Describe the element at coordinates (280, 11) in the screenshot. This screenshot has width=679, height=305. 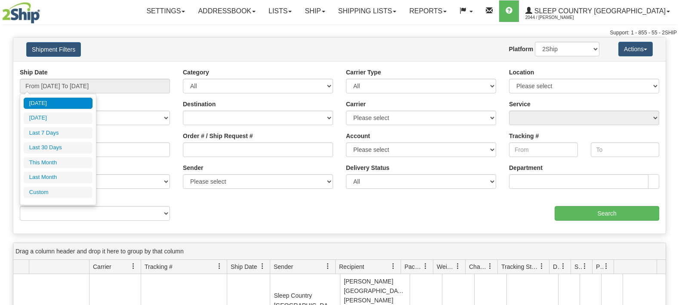
I see `a: Lists` at that location.